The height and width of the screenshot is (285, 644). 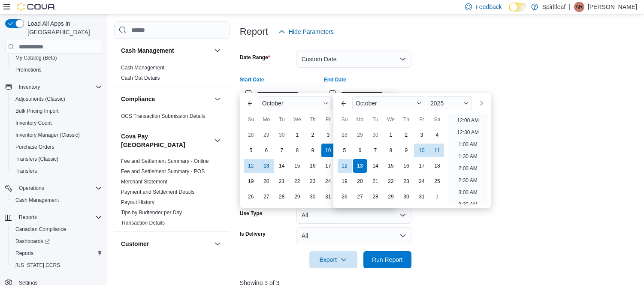 What do you see at coordinates (266, 166) in the screenshot?
I see `div: day-13` at bounding box center [266, 166].